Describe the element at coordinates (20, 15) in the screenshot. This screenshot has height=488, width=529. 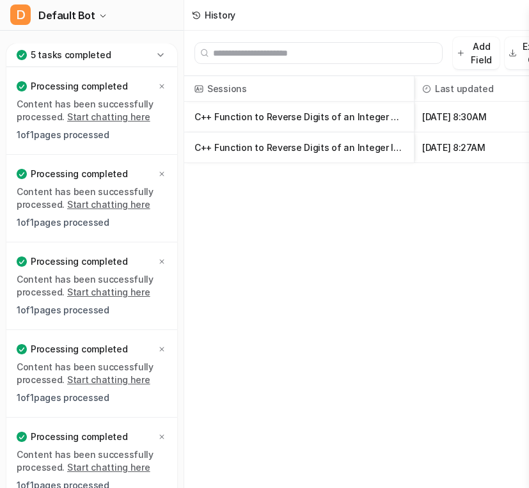
I see `span: D` at that location.